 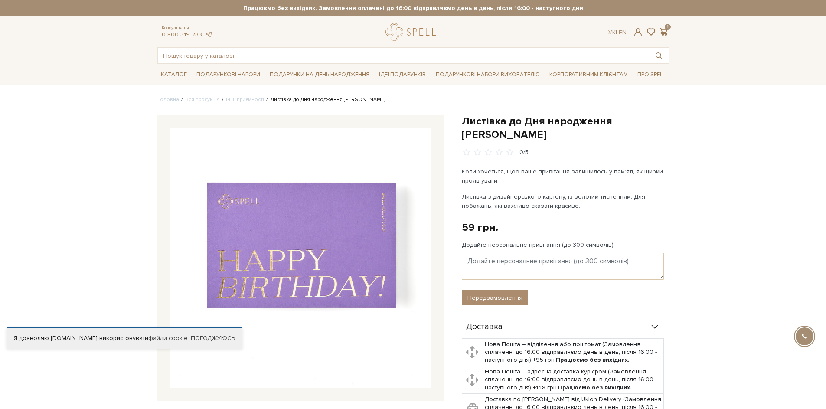 I want to click on a: файли cookie, so click(x=168, y=338).